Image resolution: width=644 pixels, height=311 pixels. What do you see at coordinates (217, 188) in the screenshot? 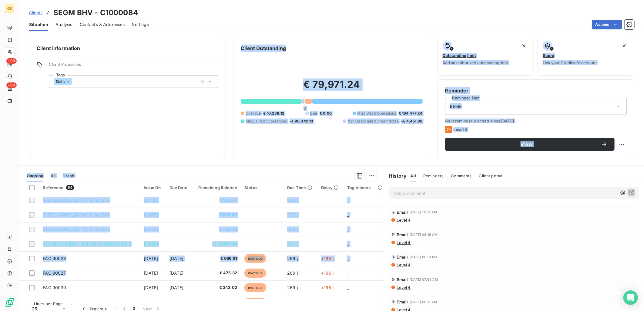
I see `div: Remaining Balance` at bounding box center [217, 188].